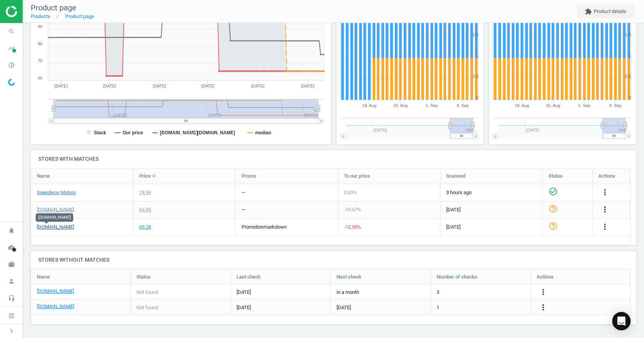 Image resolution: width=644 pixels, height=338 pixels. Describe the element at coordinates (40, 61) in the screenshot. I see `text: 70` at that location.